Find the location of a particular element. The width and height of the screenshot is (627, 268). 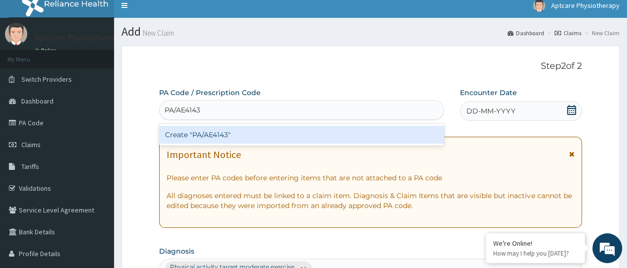

div: Create "PA/AE4143" is located at coordinates (302, 135).